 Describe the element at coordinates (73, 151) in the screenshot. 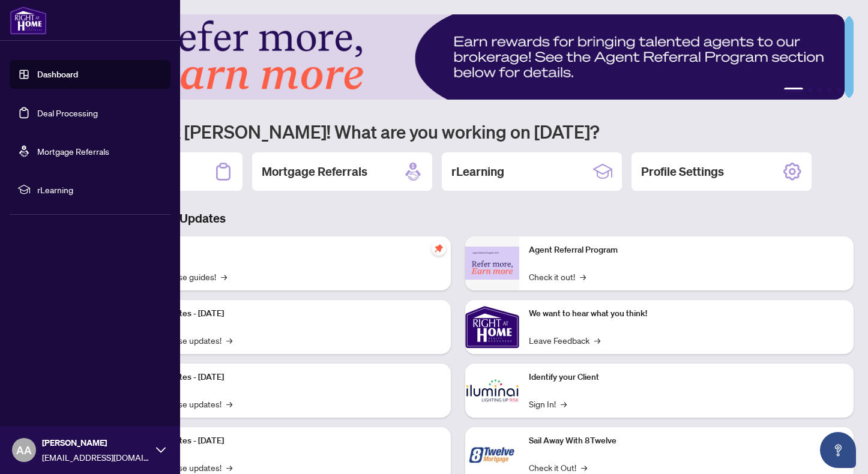

I see `a: Mortgage Referrals` at that location.